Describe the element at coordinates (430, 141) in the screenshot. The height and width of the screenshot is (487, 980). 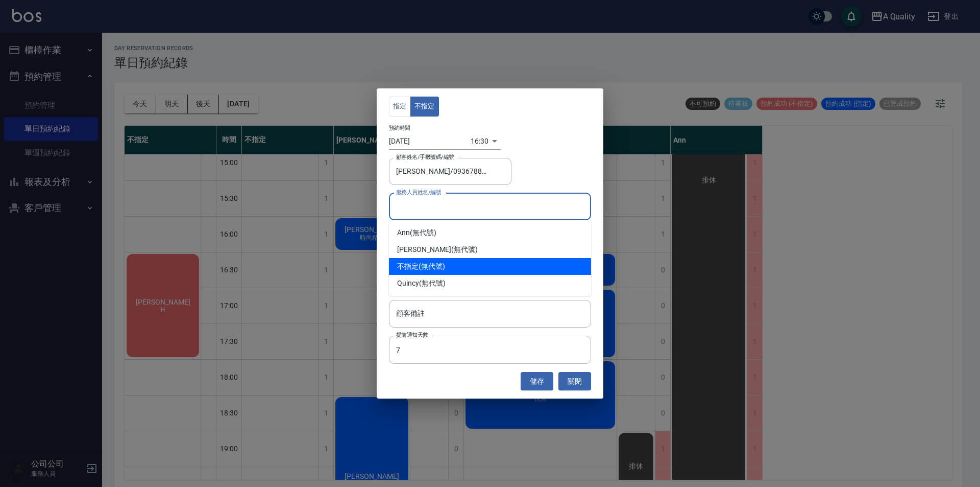
I see `input: Choose date, selected date is 2025-08-14` at that location.